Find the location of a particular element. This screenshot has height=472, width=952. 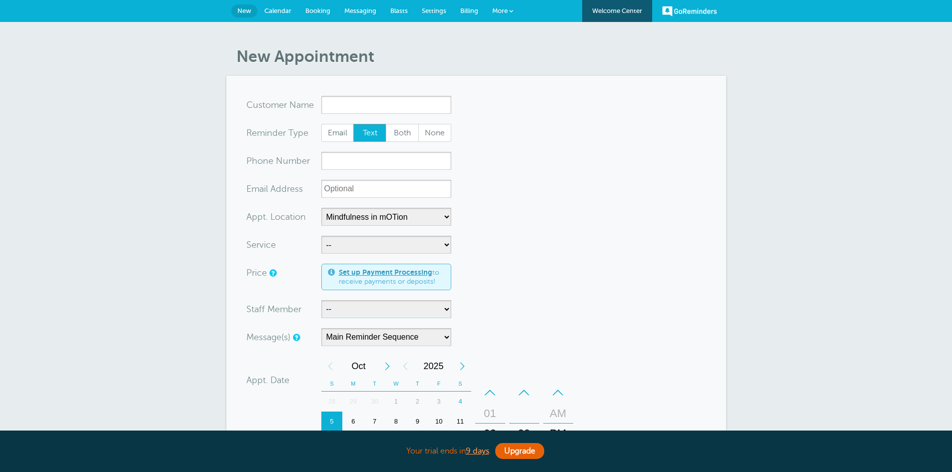

div: Friday, October 10 is located at coordinates (439, 422).